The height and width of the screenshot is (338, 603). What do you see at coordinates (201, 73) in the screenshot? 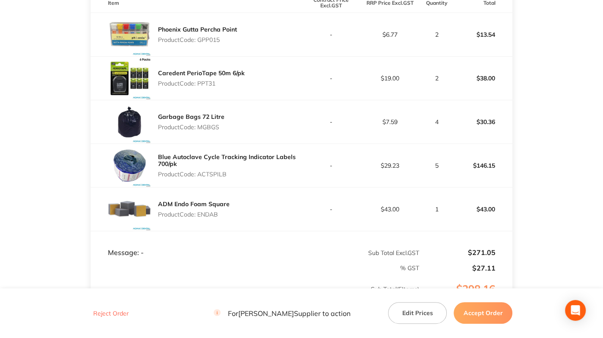
I see `a: Caredent PerioTape 50m 6/pk` at bounding box center [201, 73].